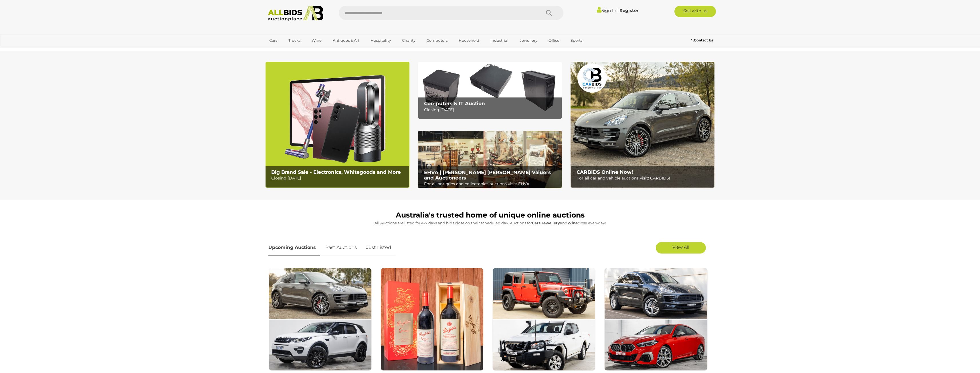 The width and height of the screenshot is (980, 373). What do you see at coordinates (605, 172) in the screenshot?
I see `b: CARBIDS Online Now!` at bounding box center [605, 172].